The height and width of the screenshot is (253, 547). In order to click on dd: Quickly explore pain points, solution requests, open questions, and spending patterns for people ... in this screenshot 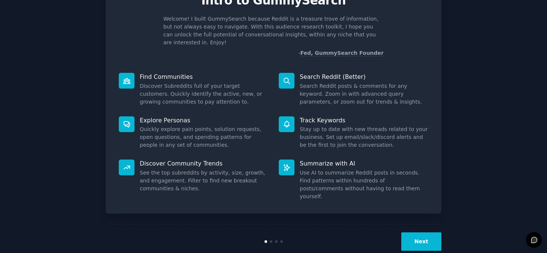, I will do `click(204, 137)`.